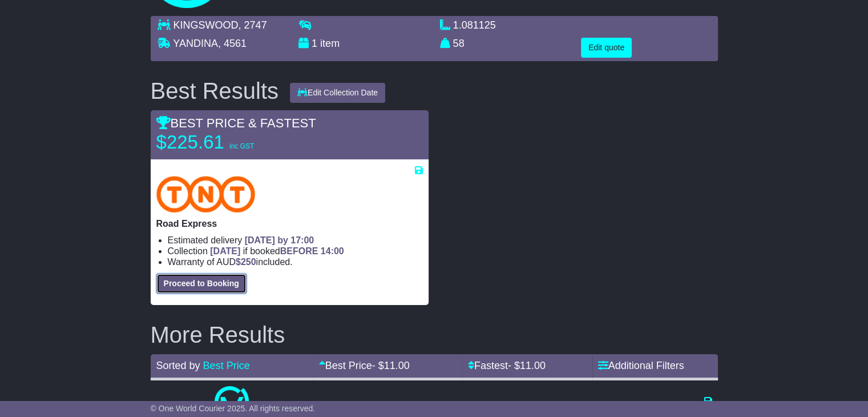 The image size is (868, 417). What do you see at coordinates (606, 47) in the screenshot?
I see `button: Edit quote` at bounding box center [606, 47].